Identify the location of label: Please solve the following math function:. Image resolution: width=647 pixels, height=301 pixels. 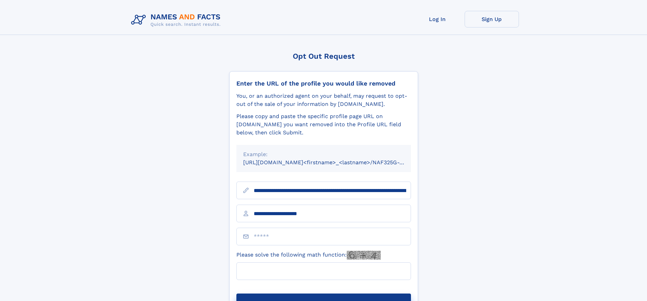
(308, 255).